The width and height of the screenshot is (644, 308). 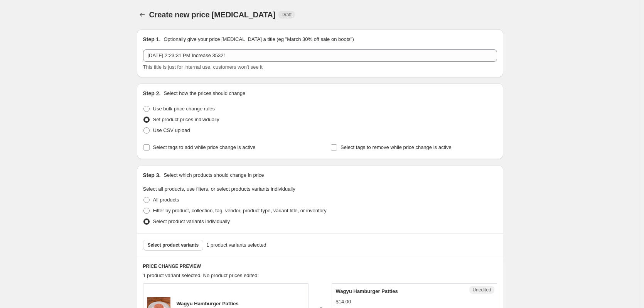 I want to click on span: Select all products, use filters, or select products variants individually, so click(x=219, y=189).